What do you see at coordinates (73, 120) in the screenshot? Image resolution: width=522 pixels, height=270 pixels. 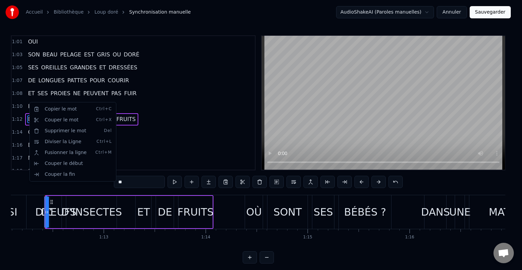 I see `div: Couper le mot` at bounding box center [73, 120].